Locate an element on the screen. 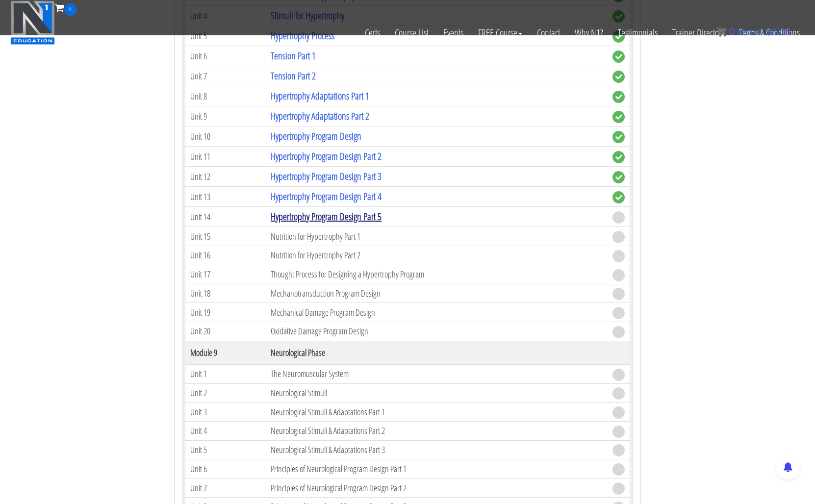 This screenshot has height=504, width=815. a: Hypertrophy Program Design Part 3 is located at coordinates (326, 176).